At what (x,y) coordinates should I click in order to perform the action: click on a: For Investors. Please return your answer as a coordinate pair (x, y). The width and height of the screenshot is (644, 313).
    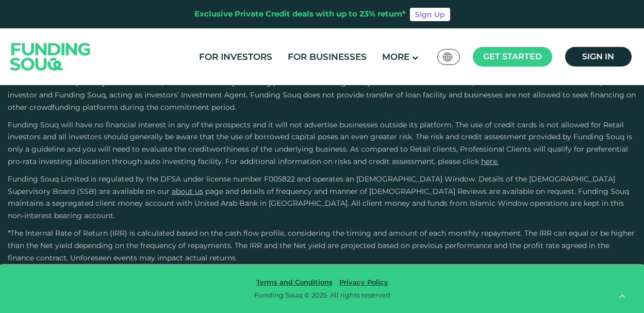
    Looking at the image, I should click on (236, 57).